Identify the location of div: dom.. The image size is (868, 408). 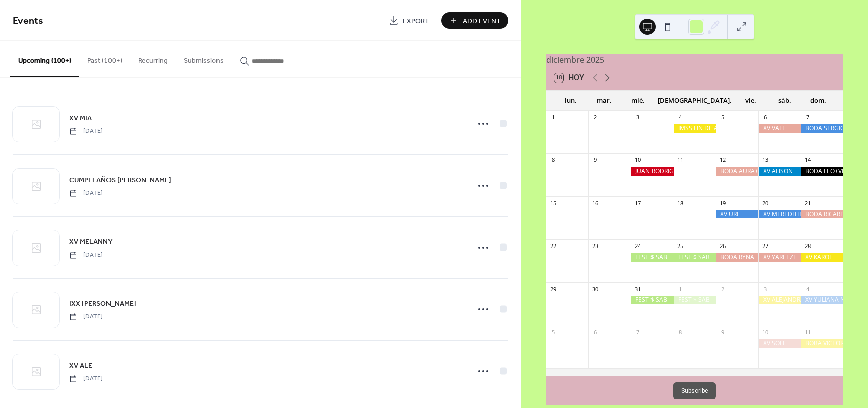
(818, 101).